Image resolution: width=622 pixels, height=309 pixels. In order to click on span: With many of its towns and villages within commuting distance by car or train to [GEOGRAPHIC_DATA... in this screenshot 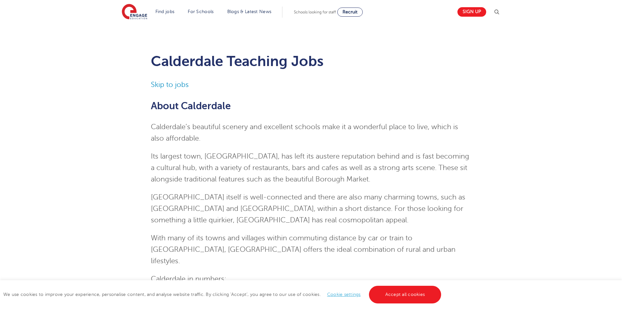, I will do `click(303, 249)`.